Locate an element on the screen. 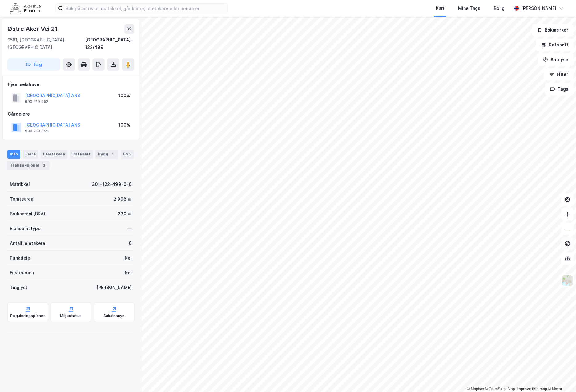 The image size is (576, 392). div: 2 is located at coordinates (44, 166).